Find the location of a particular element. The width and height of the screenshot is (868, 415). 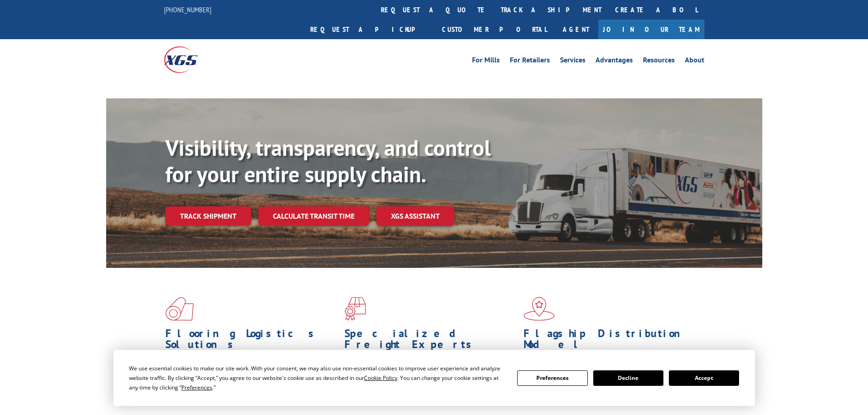

h1: Flooring Logistics Solutions is located at coordinates (251, 341).